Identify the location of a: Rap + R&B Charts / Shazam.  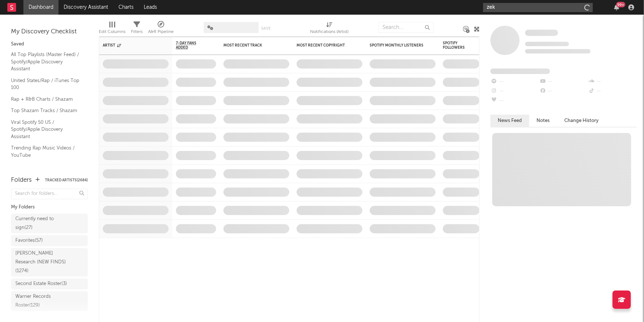
(46, 99).